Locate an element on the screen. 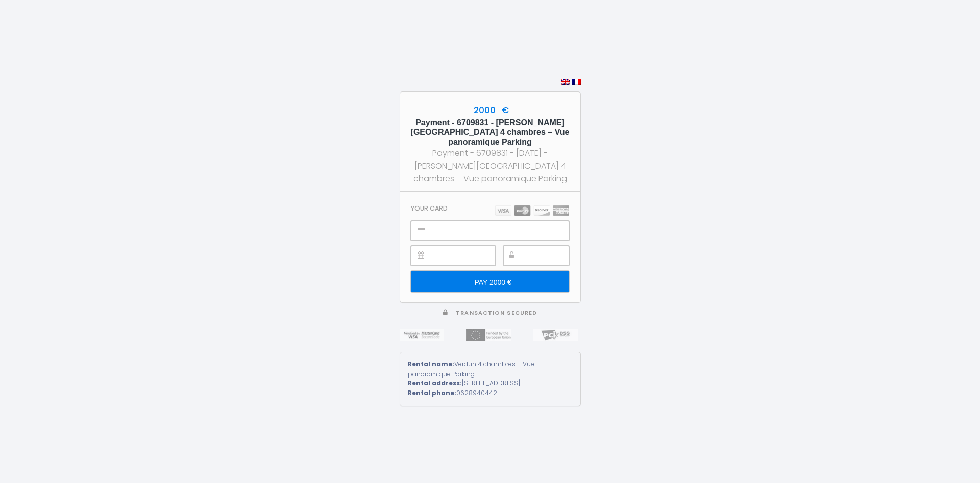  img: fr.png is located at coordinates (576, 82).